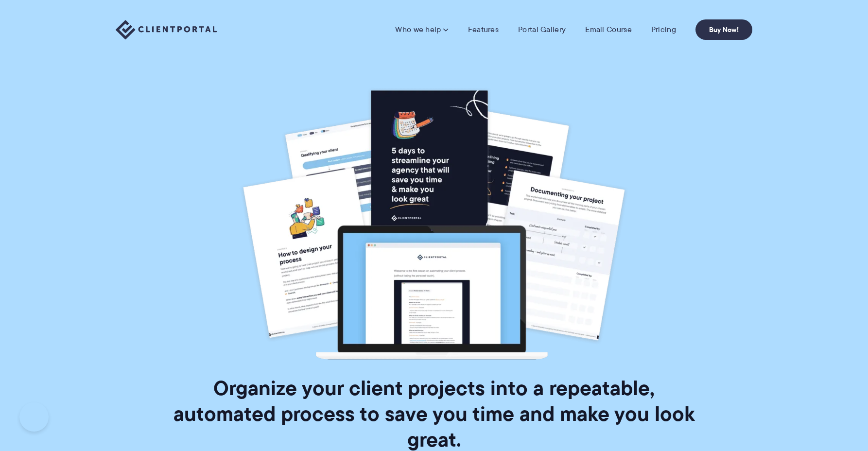 The width and height of the screenshot is (868, 451). I want to click on a: Email Course, so click(608, 30).